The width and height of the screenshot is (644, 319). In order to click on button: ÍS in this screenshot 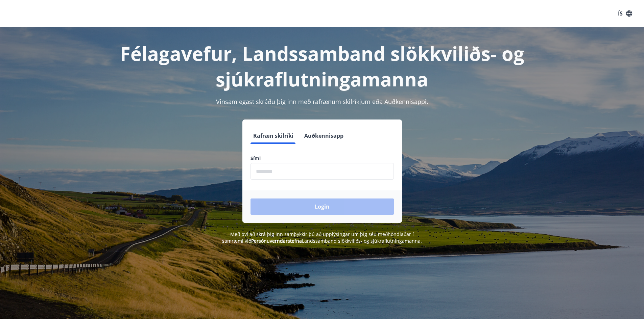, I will do `click(625, 13)`.